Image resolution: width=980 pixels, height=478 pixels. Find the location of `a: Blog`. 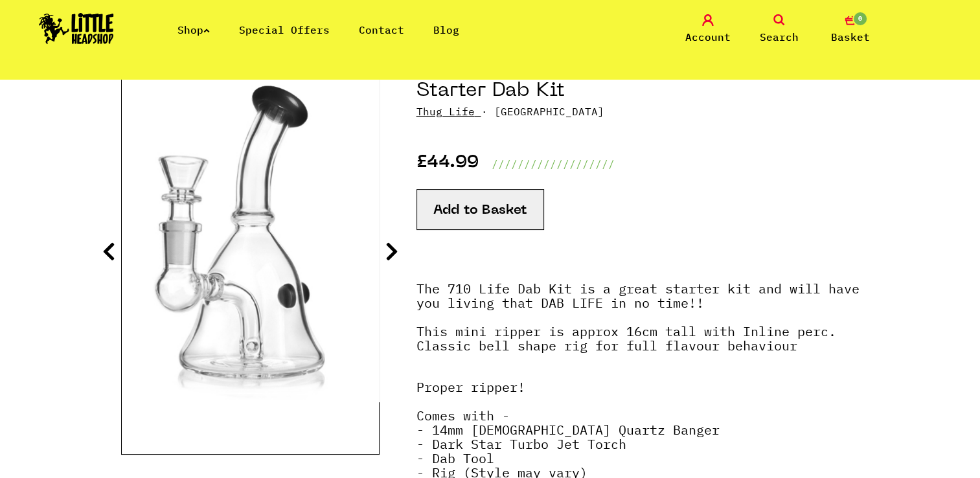

a: Blog is located at coordinates (446, 30).